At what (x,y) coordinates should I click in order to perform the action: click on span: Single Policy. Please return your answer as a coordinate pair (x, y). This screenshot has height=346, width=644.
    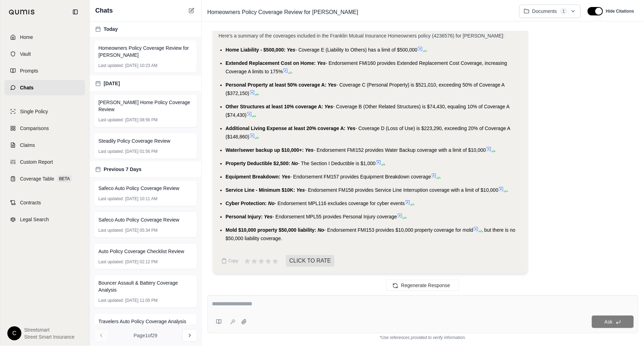
    Looking at the image, I should click on (34, 112).